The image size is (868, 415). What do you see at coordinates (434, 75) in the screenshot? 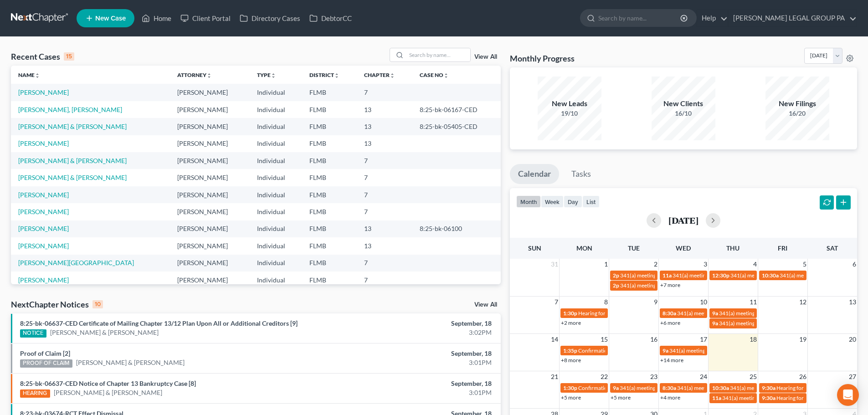
I see `a: Case Nounfold_more` at bounding box center [434, 75].